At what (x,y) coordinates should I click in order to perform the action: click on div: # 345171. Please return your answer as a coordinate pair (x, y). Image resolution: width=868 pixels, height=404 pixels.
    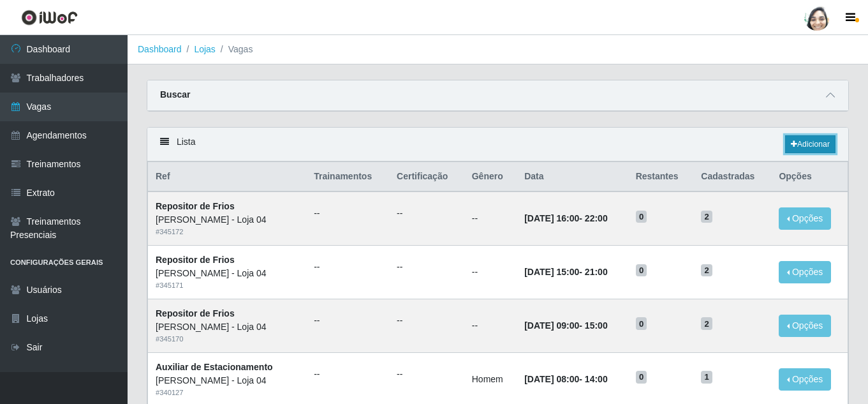
    Looking at the image, I should click on (227, 286).